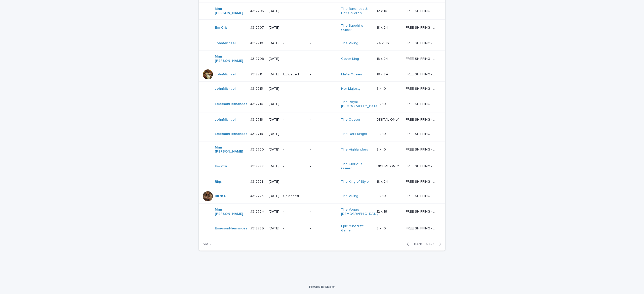  Describe the element at coordinates (355, 182) in the screenshot. I see `a: The King of Style` at that location.